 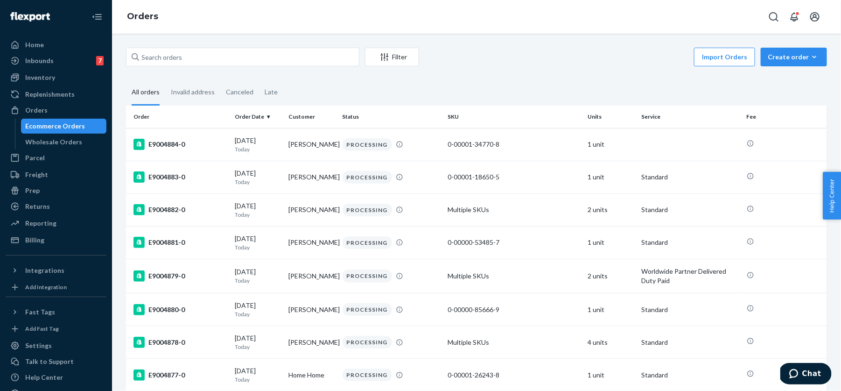 What do you see at coordinates (56, 312) in the screenshot?
I see `button: Fast Tags` at bounding box center [56, 312].